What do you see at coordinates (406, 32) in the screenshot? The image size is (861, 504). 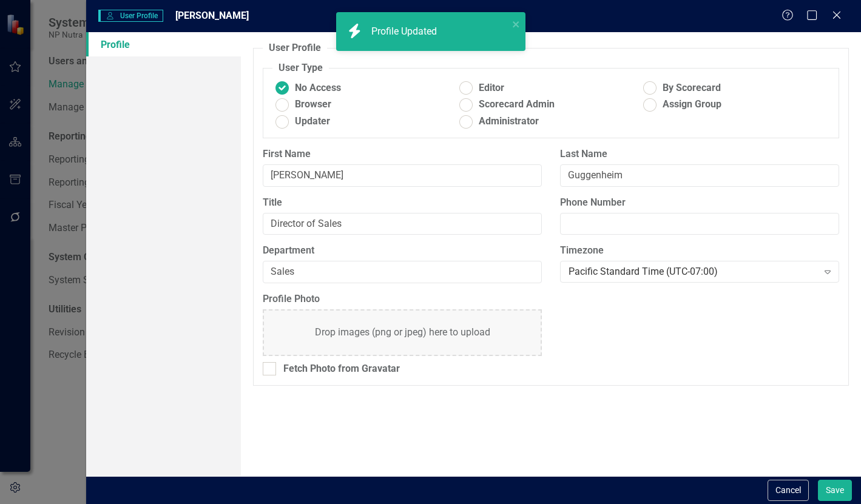 I see `div: Profile Updated` at bounding box center [406, 32].